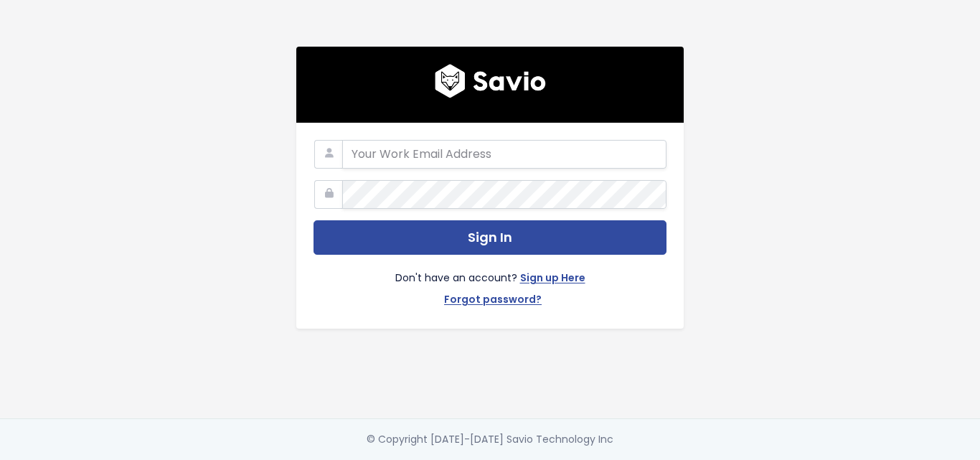 The image size is (980, 460). I want to click on div: Don't have an account?, so click(490, 283).